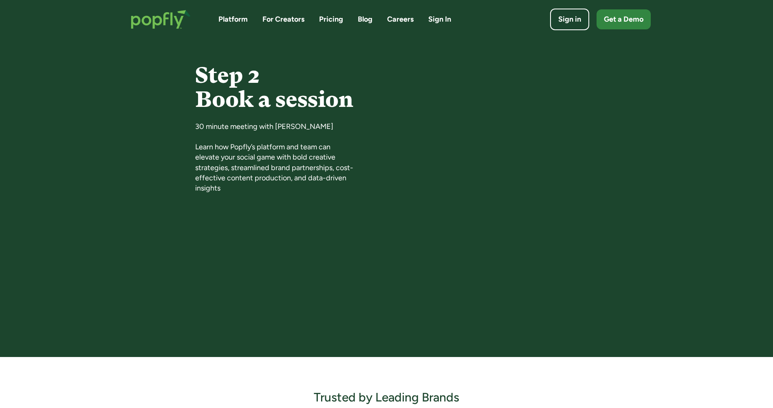 The width and height of the screenshot is (773, 408). I want to click on a: home, so click(161, 19).